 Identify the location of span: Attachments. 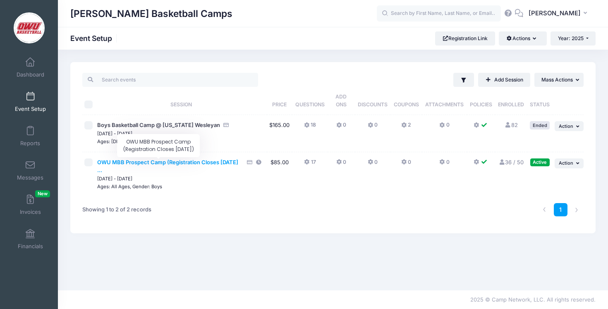
(444, 104).